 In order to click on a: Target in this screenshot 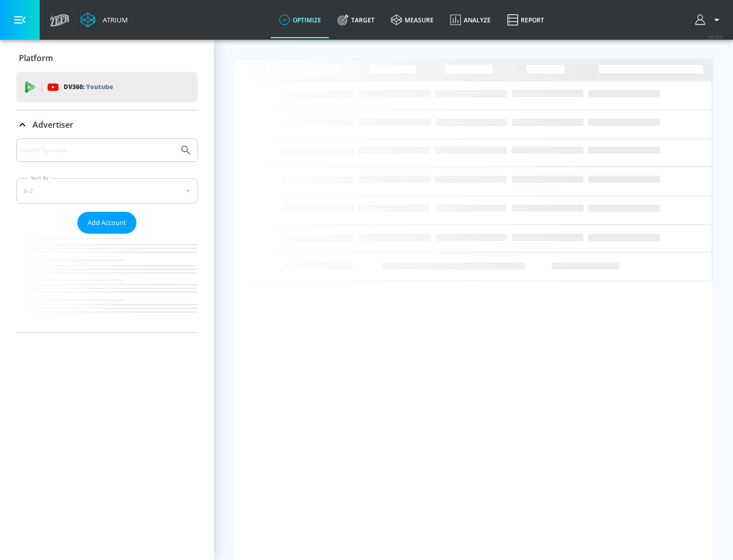, I will do `click(356, 20)`.